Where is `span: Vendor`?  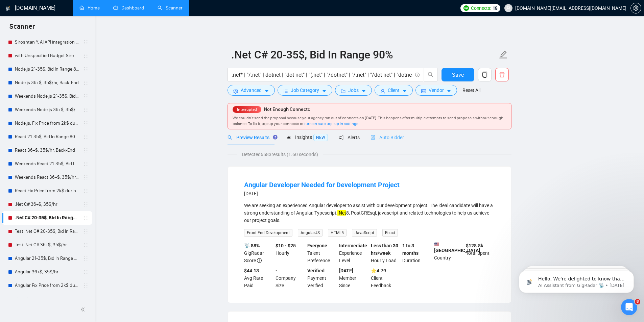
span: Vendor is located at coordinates (436, 90).